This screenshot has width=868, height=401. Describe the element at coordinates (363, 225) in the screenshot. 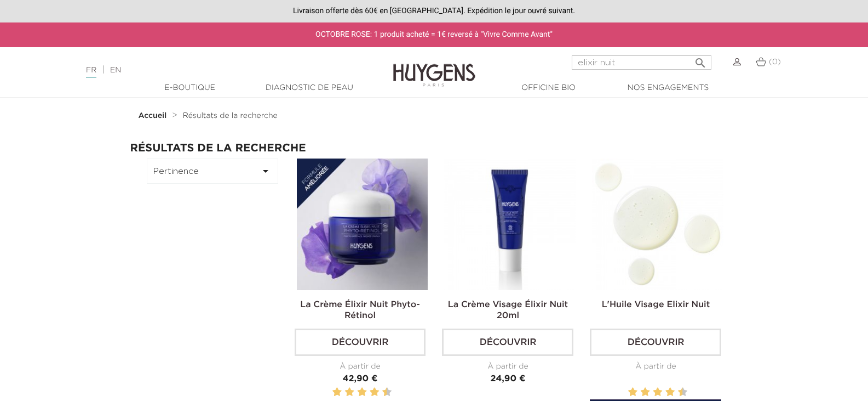

I see `img: La Crème Élixir Nuit Phyto-Rétinol` at that location.